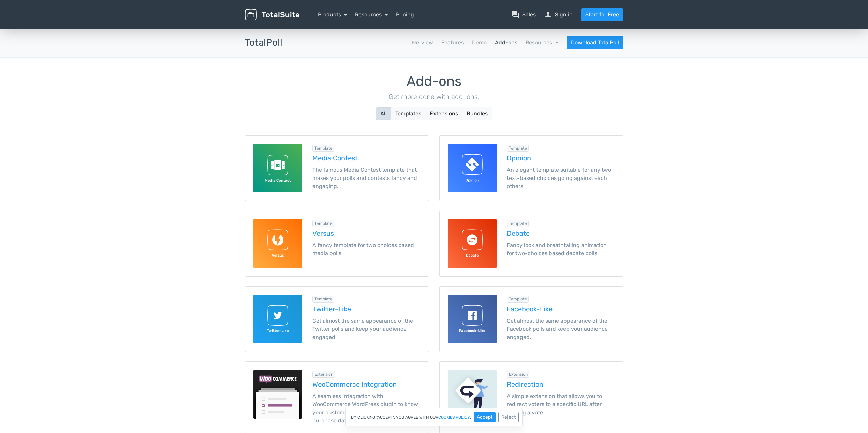 The image size is (868, 433). What do you see at coordinates (384, 114) in the screenshot?
I see `button: All` at bounding box center [384, 114].